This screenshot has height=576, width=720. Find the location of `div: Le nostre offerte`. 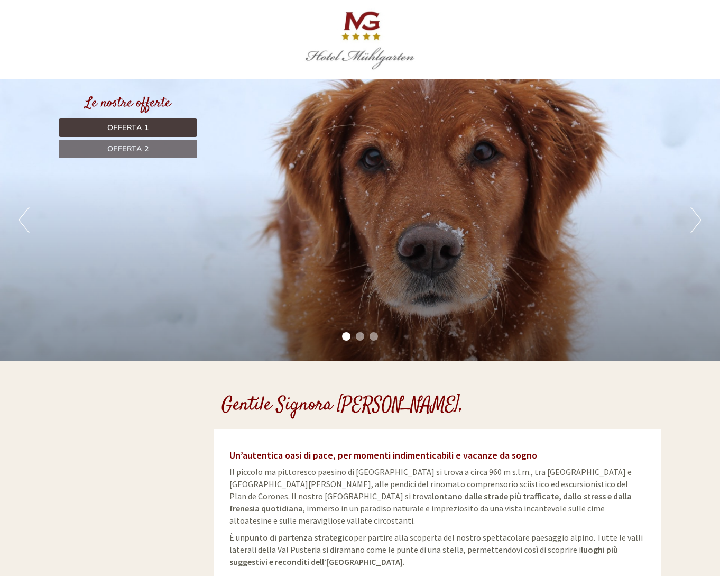

div: Le nostre offerte is located at coordinates (128, 103).